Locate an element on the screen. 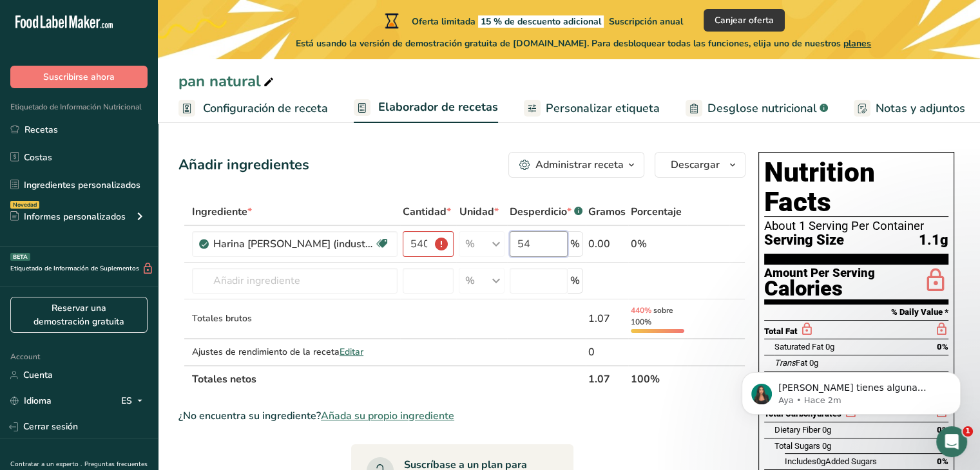 This screenshot has height=470, width=980. a: Elaborador de recetas is located at coordinates (426, 108).